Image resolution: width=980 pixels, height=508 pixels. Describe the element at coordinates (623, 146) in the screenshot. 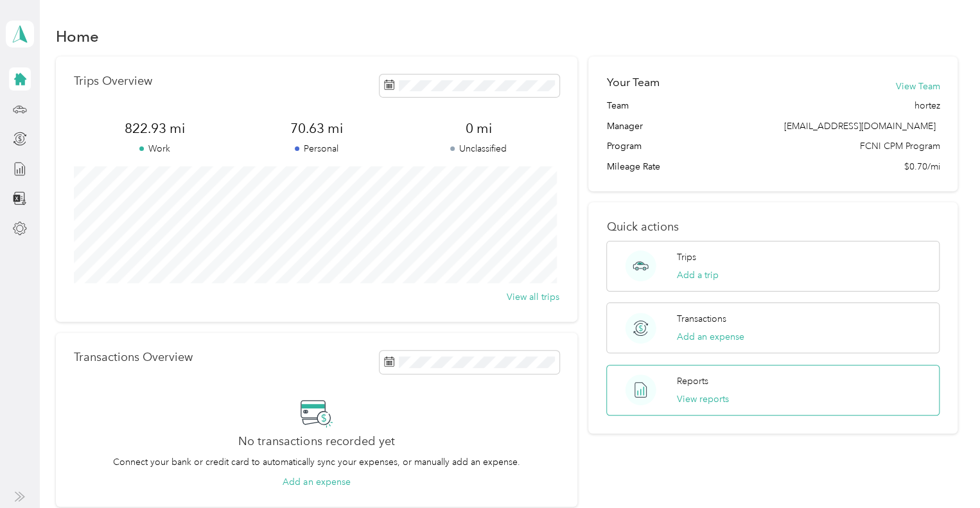

I see `span: Program` at that location.